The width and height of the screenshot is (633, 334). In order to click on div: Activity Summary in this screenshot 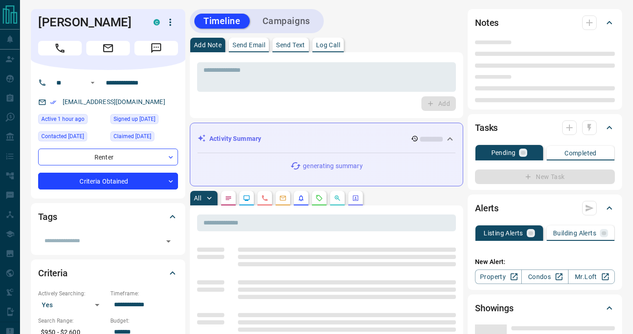, I will do `click(326, 138)`.